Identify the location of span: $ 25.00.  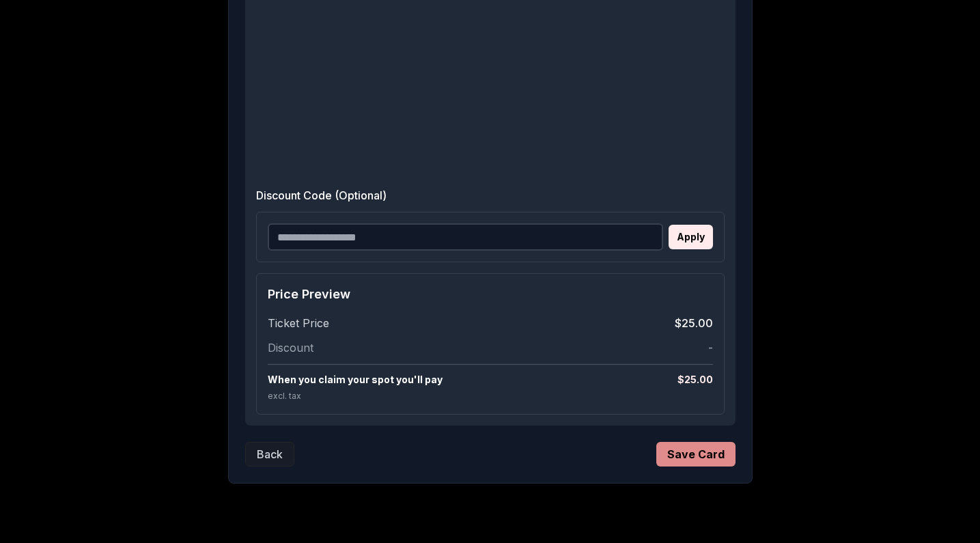
(695, 380).